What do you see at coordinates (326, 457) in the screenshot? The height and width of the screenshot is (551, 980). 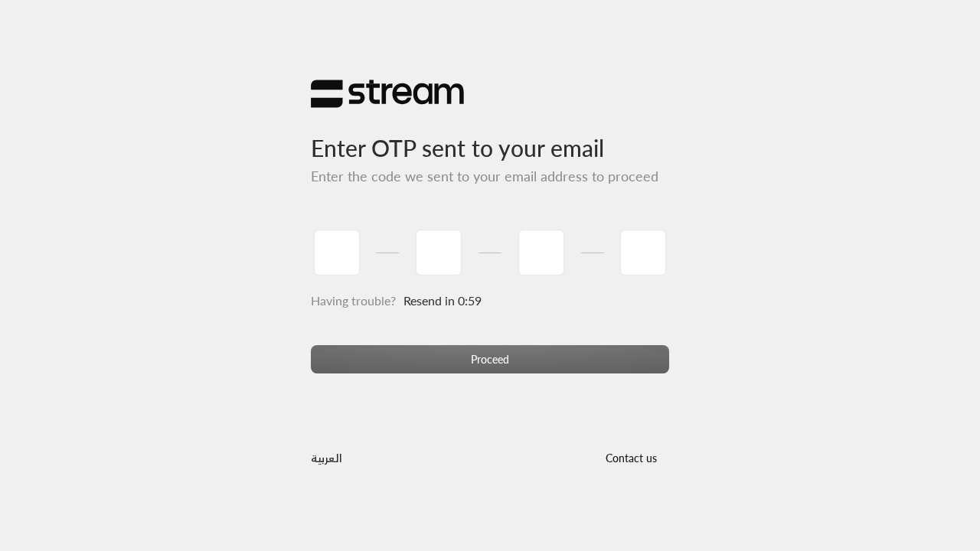 I see `a: العربية` at bounding box center [326, 457].